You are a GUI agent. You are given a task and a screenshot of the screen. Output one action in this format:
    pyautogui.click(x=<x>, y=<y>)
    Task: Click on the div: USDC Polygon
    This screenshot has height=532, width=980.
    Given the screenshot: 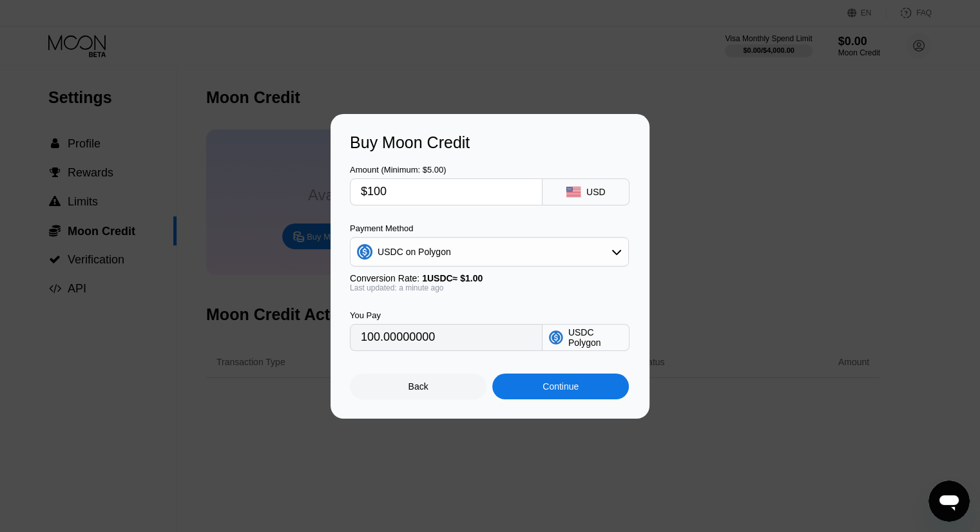 What is the action you would take?
    pyautogui.click(x=595, y=337)
    